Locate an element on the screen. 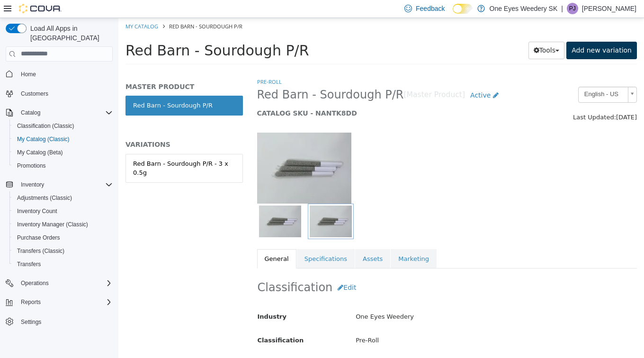 This screenshot has width=644, height=358. div: One Eyes Weedery is located at coordinates (377, 299).